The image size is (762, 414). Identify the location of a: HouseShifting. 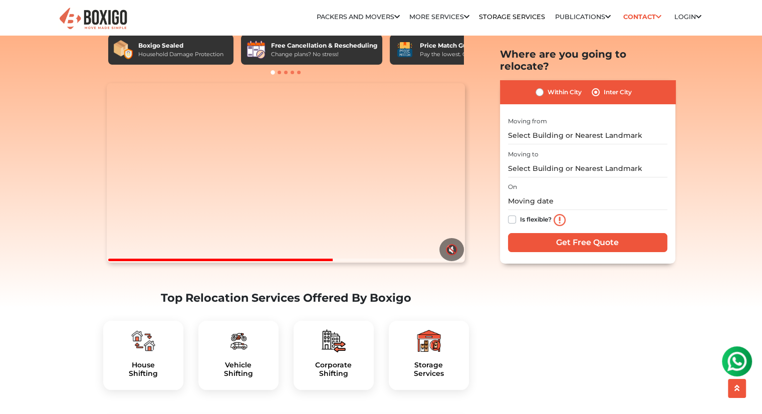
(143, 369).